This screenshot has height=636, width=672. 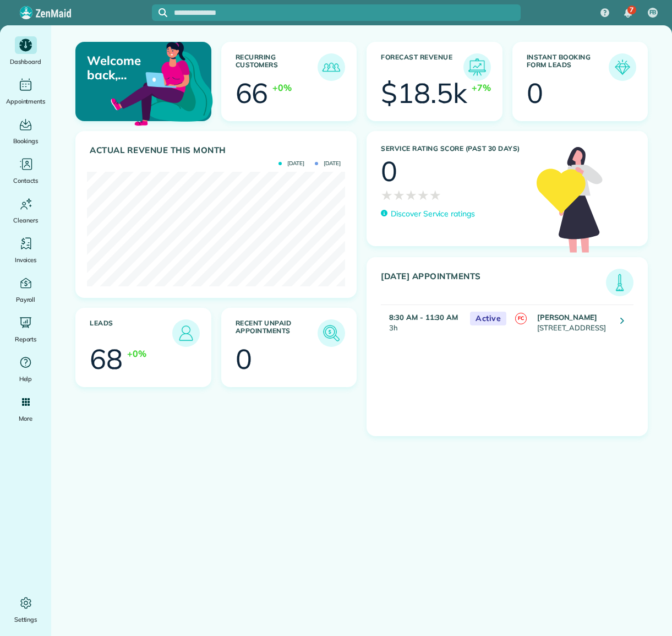 I want to click on a: Contacts, so click(x=26, y=171).